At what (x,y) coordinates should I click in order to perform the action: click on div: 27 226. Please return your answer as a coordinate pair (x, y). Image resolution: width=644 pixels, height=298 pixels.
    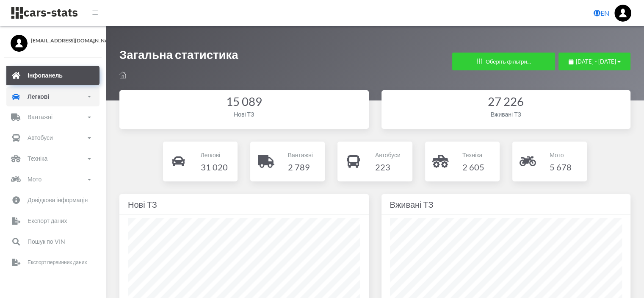
    Looking at the image, I should click on (506, 102).